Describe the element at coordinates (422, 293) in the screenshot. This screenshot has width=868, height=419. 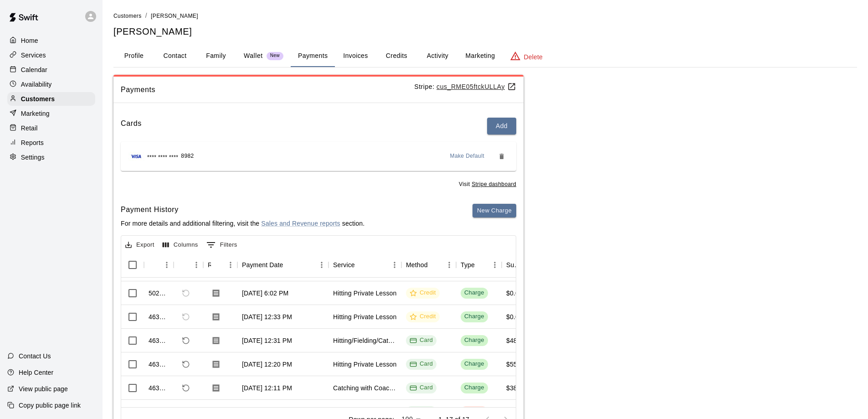
I see `div: Credit` at that location.